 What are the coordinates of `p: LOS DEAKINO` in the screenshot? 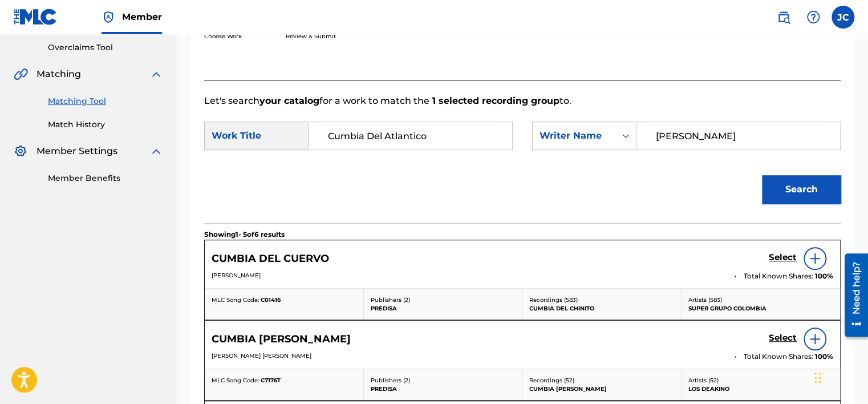 It's located at (760, 388).